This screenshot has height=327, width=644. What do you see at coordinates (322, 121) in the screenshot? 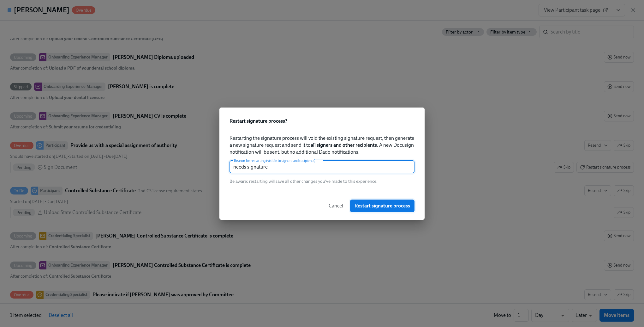
I see `h2: Restart signature process ?` at bounding box center [322, 121].